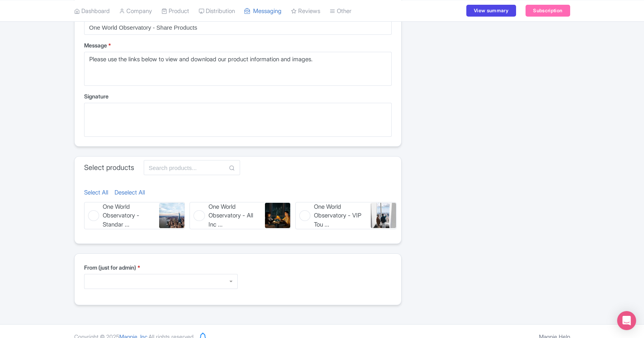  Describe the element at coordinates (277, 215) in the screenshot. I see `img: One World Observatory - All Inclusive Experience` at that location.